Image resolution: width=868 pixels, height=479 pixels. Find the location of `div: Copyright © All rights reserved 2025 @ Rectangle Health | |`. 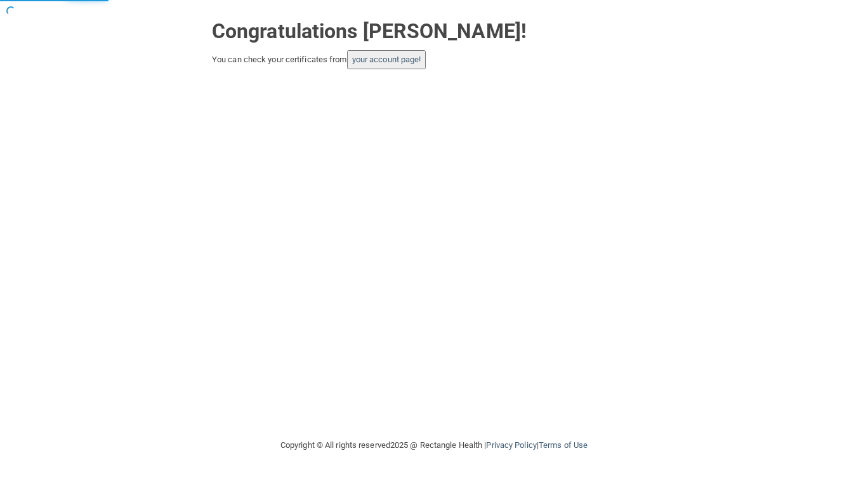

div: Copyright © All rights reserved 2025 @ Rectangle Health | | is located at coordinates (434, 445).